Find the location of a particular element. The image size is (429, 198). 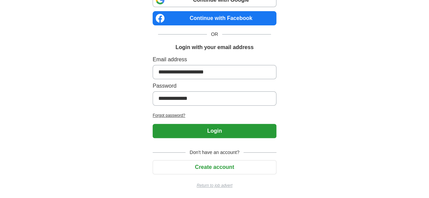

p: Return to job advert is located at coordinates (214, 186).